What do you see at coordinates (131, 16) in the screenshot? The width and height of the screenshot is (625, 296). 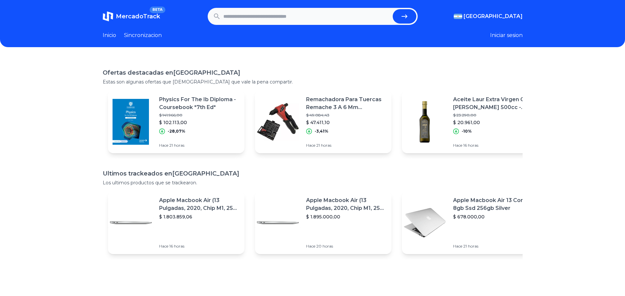 I see `a: MercadoTrackBETA` at bounding box center [131, 16].